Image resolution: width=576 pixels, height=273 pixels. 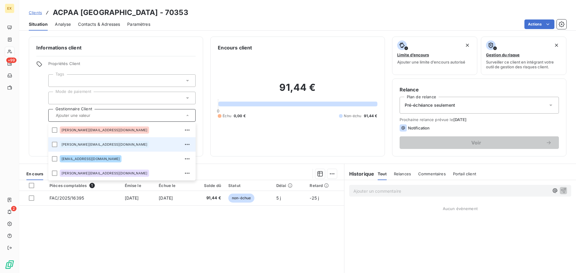 I want to click on span: Clients, so click(x=35, y=13).